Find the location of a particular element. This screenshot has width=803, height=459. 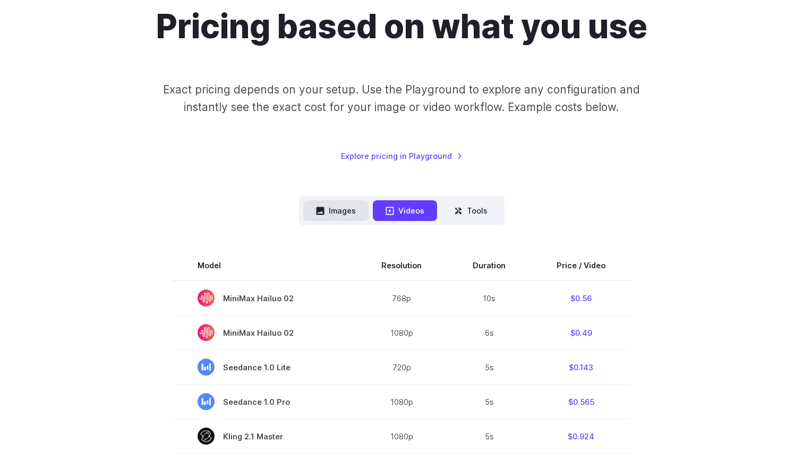

td: $0.49 is located at coordinates (581, 332).